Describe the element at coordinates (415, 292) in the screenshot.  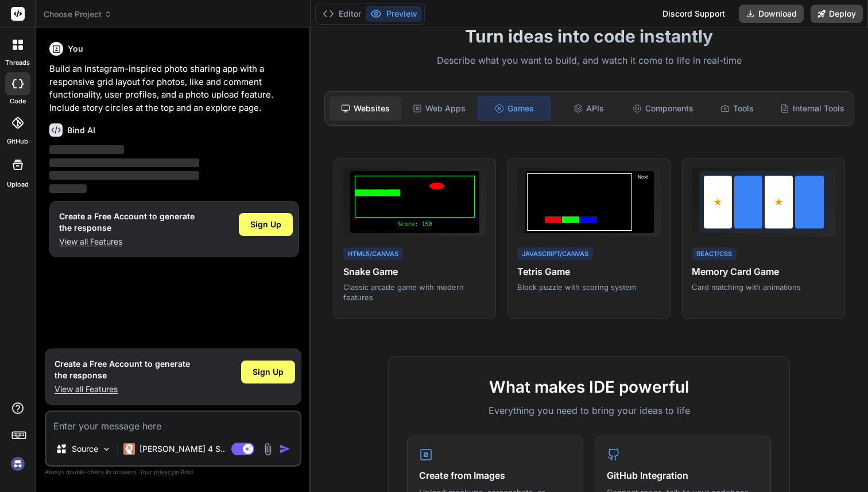
I see `p: Classic arcade game with modern features` at that location.